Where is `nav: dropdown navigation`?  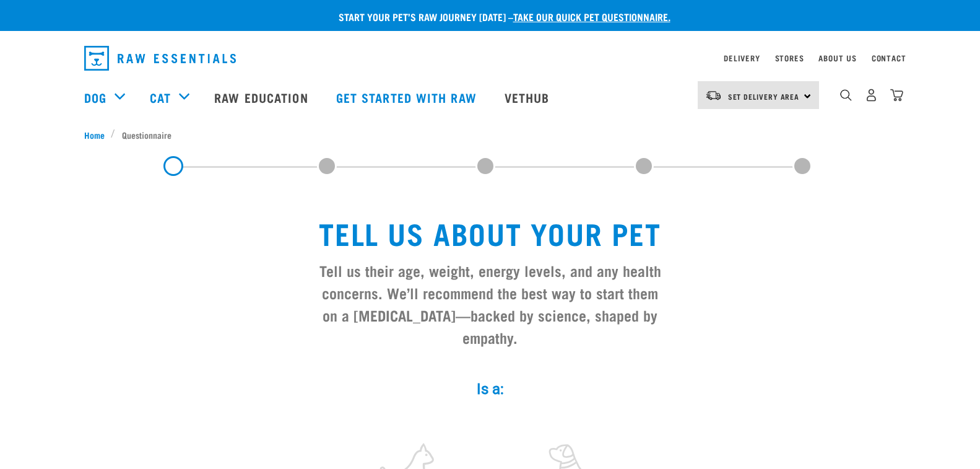
nav: dropdown navigation is located at coordinates (490, 58).